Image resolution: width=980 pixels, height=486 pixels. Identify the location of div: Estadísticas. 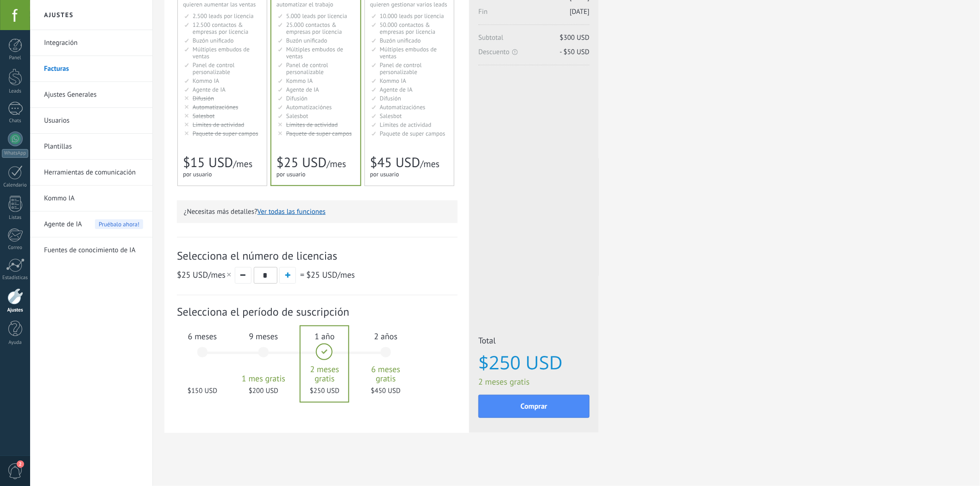
(16, 278).